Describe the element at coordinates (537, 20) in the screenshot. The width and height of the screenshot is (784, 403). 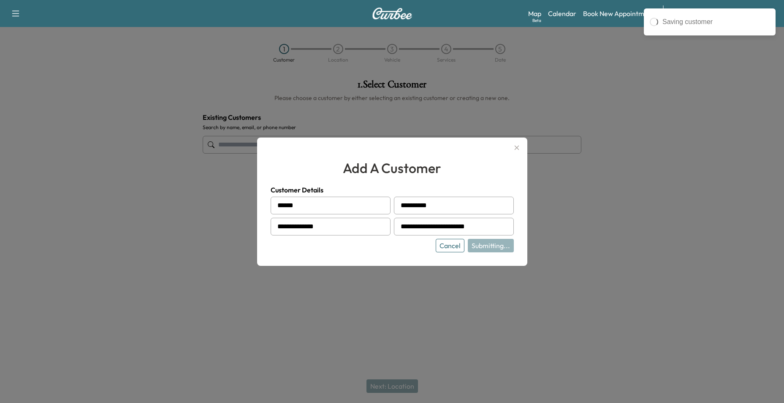
I see `div: Beta` at that location.